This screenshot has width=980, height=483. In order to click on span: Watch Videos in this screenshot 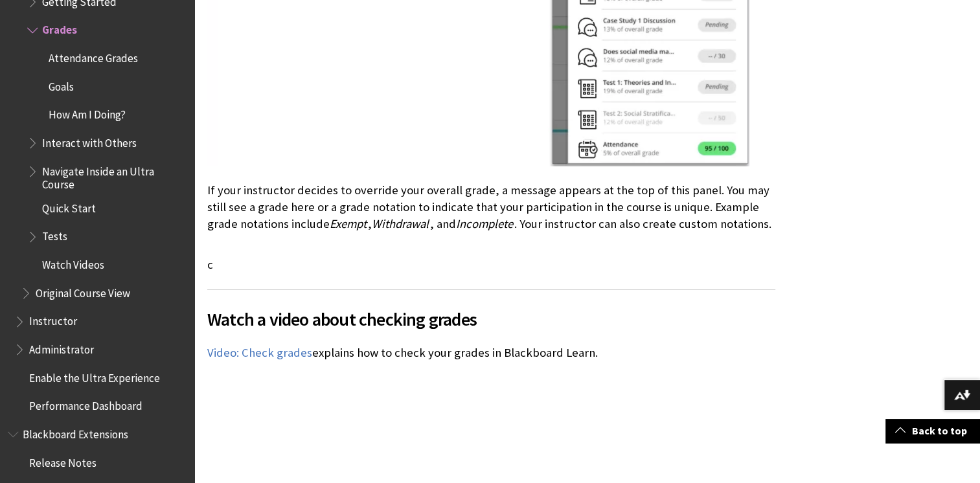, I will do `click(73, 263)`.